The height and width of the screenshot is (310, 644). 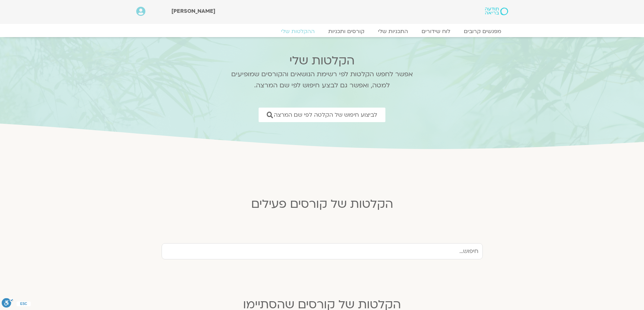 What do you see at coordinates (297, 31) in the screenshot?
I see `a: ההקלטות שלי` at bounding box center [297, 31].